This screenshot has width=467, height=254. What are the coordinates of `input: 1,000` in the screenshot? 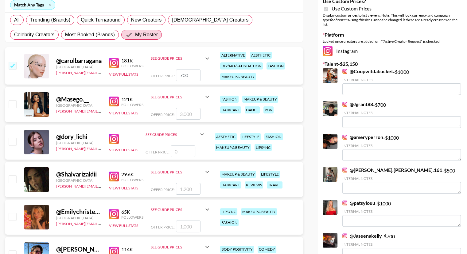 It's located at (188, 226).